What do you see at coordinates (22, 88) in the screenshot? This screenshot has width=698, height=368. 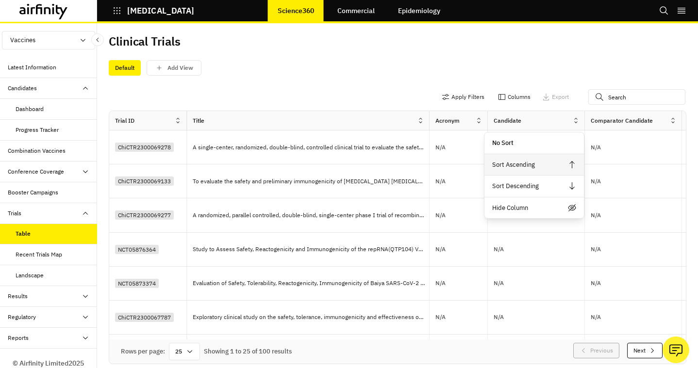 I see `div: Candidates` at bounding box center [22, 88].